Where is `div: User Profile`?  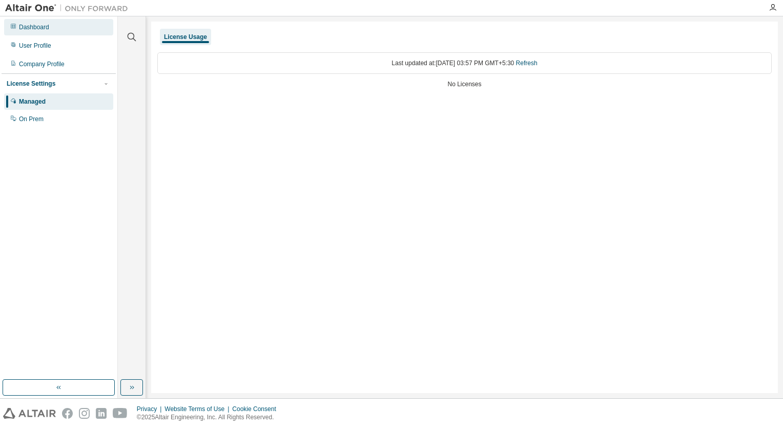
div: User Profile is located at coordinates (35, 46).